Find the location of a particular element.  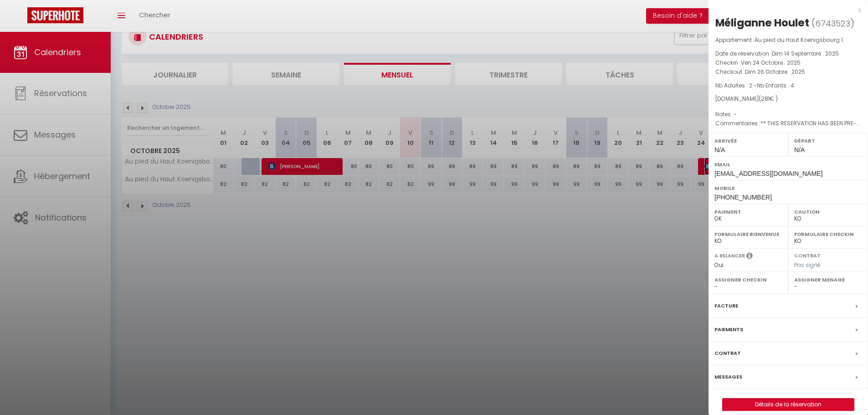

label: Départ is located at coordinates (828, 141).